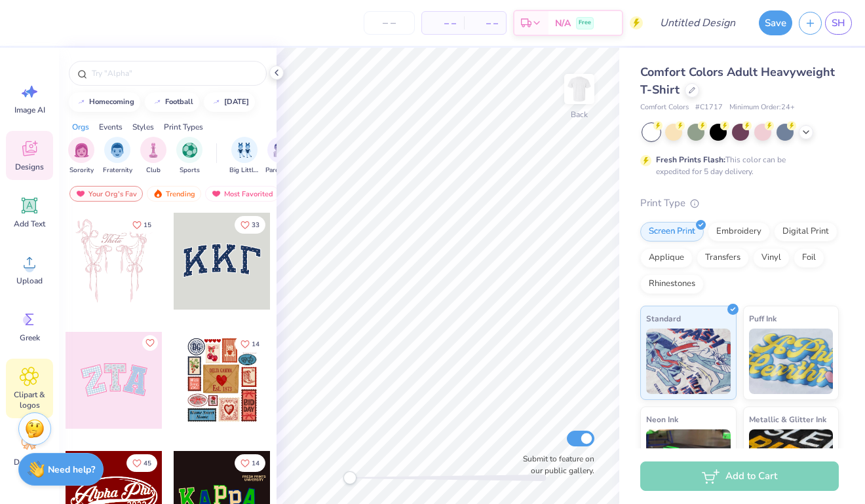 The width and height of the screenshot is (865, 504). What do you see at coordinates (174, 194) in the screenshot?
I see `div: Trending` at bounding box center [174, 194].